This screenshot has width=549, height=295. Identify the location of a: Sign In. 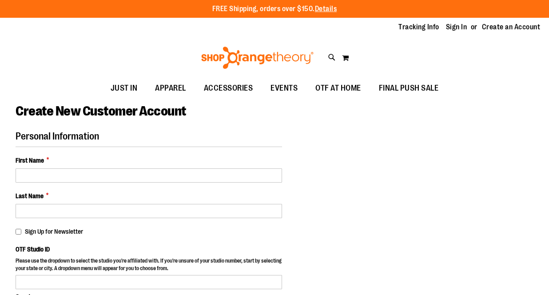
(457, 27).